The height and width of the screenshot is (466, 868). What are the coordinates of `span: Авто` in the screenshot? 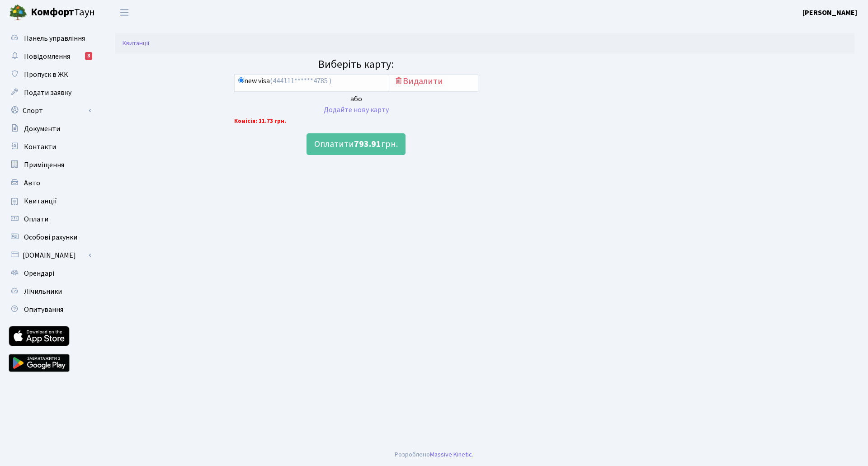 It's located at (32, 183).